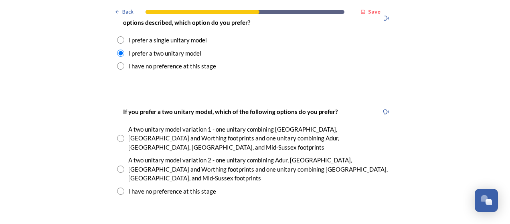  Describe the element at coordinates (128, 12) in the screenshot. I see `span: Back` at that location.